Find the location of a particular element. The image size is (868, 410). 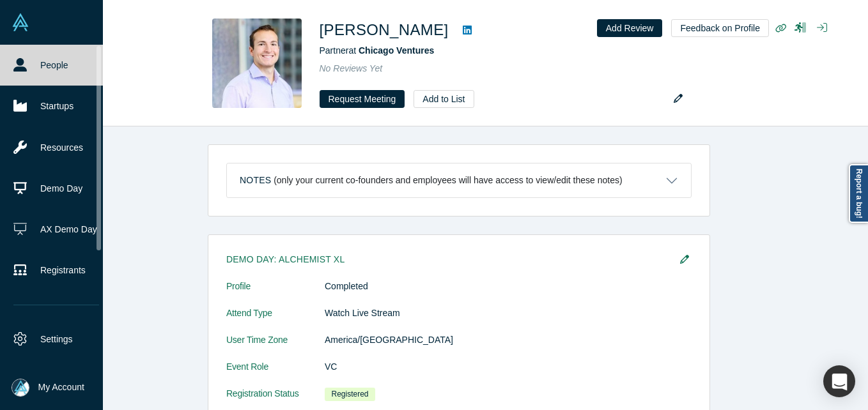

h3: Notes is located at coordinates (255, 180).